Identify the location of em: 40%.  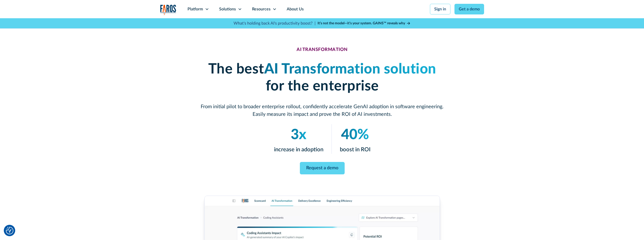
(355, 135).